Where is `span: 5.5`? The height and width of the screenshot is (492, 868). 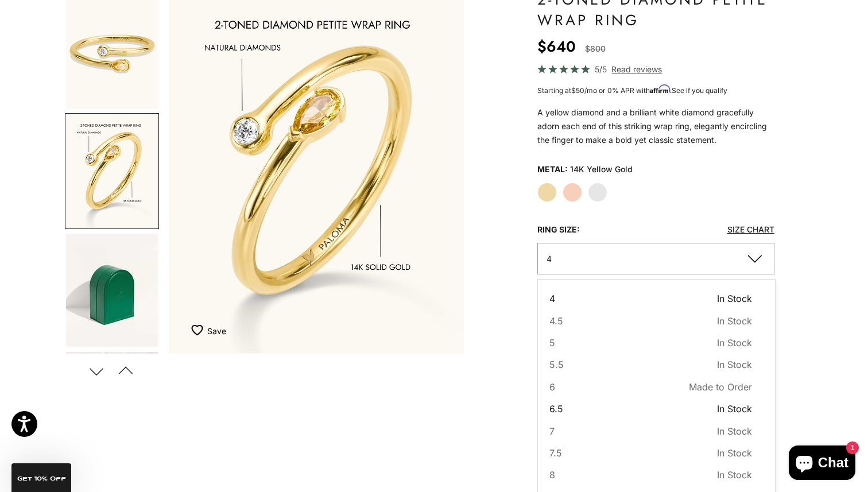 span: 5.5 is located at coordinates (556, 364).